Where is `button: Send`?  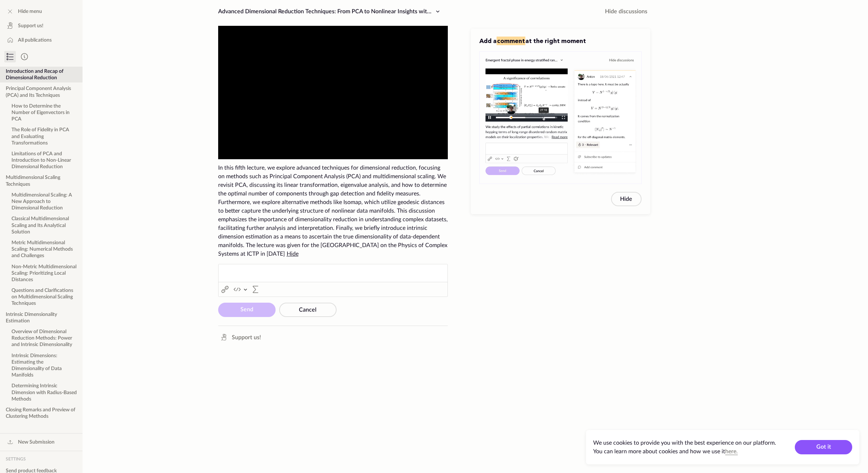
button: Send is located at coordinates (247, 309).